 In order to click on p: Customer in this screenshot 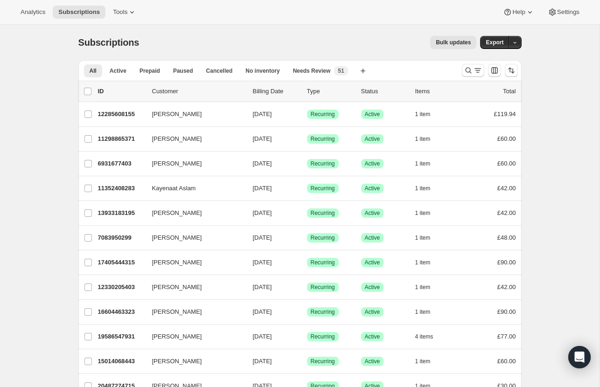, I will do `click(199, 91)`.